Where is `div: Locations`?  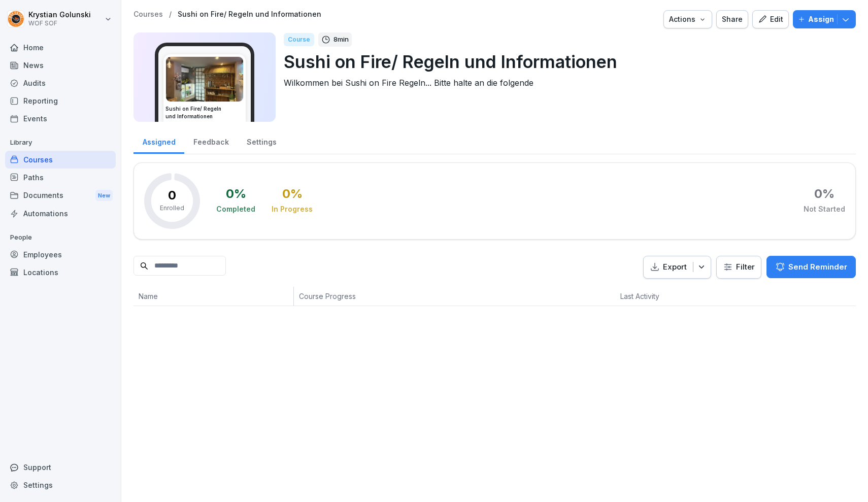
div: Locations is located at coordinates (60, 272).